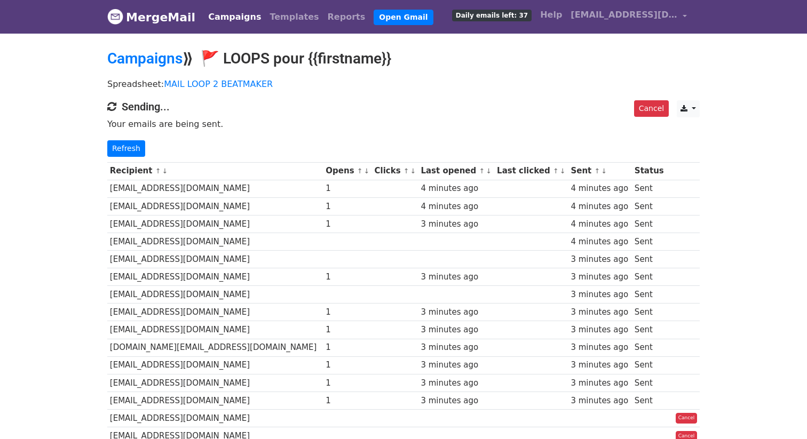 The width and height of the screenshot is (807, 439). What do you see at coordinates (551, 15) in the screenshot?
I see `a: Help` at bounding box center [551, 15].